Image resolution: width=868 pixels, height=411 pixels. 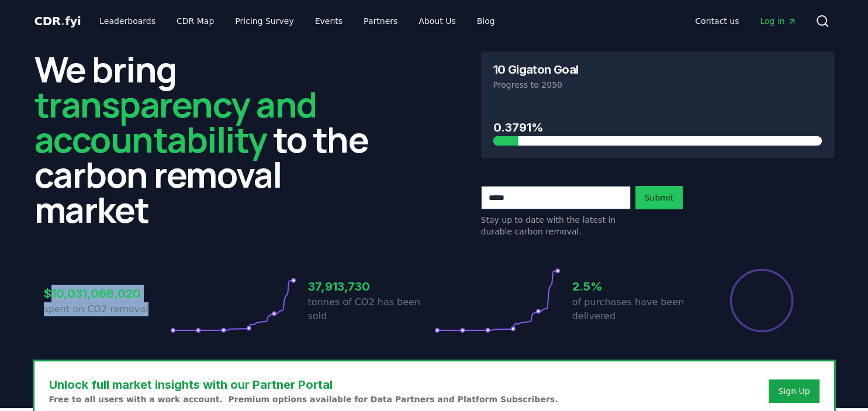 I want to click on h3: 37,913,730, so click(x=371, y=287).